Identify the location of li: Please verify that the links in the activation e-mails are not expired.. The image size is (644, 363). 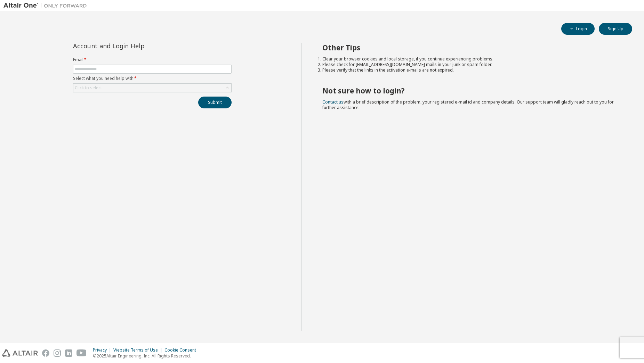
(471, 70).